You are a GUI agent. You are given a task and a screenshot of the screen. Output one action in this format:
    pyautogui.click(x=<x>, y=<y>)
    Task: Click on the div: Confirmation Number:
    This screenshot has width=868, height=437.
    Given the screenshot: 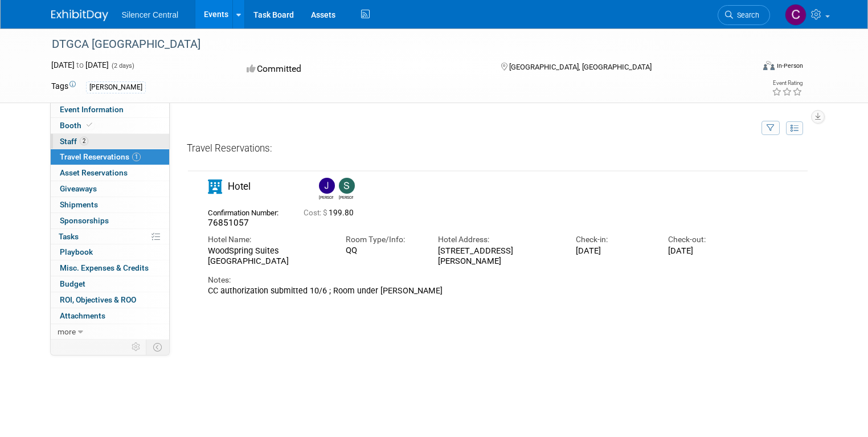 What is the action you would take?
    pyautogui.click(x=247, y=212)
    